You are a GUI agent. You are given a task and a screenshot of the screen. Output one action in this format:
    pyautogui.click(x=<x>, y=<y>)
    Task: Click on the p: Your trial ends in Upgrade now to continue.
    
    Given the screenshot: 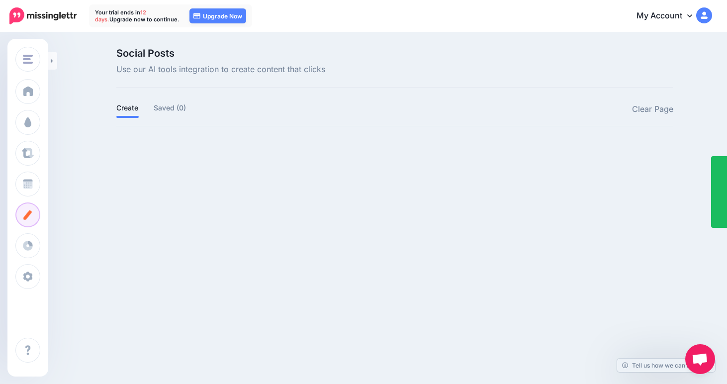 What is the action you would take?
    pyautogui.click(x=137, y=16)
    